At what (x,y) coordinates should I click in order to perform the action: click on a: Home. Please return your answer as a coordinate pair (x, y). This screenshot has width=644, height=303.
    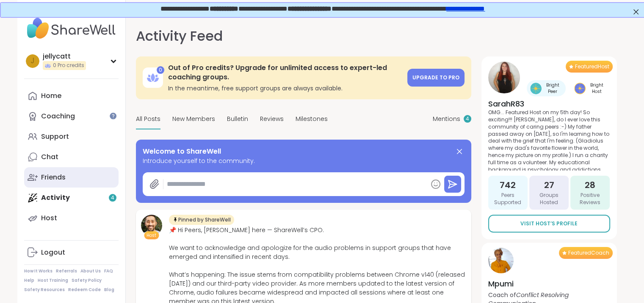
    Looking at the image, I should click on (71, 96).